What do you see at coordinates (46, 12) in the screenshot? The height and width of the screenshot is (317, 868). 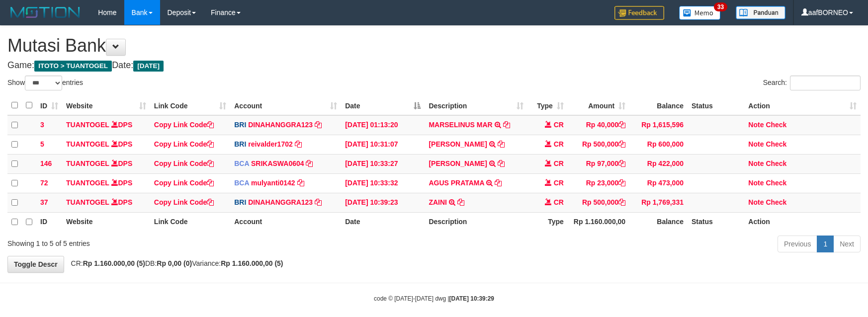 I see `img: MOTION_logo.png` at bounding box center [46, 12].